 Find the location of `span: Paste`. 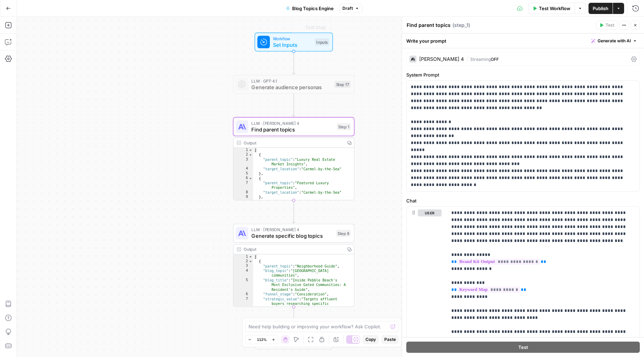

span: Paste is located at coordinates (390, 339).